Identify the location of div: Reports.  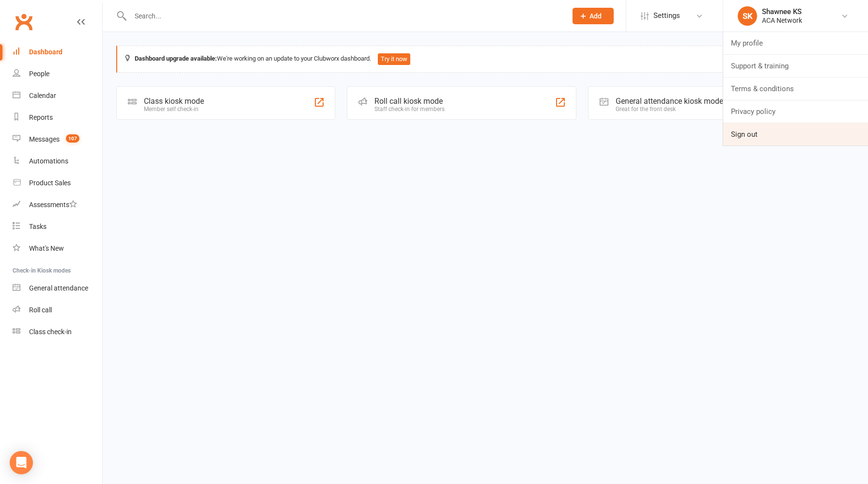
(41, 117).